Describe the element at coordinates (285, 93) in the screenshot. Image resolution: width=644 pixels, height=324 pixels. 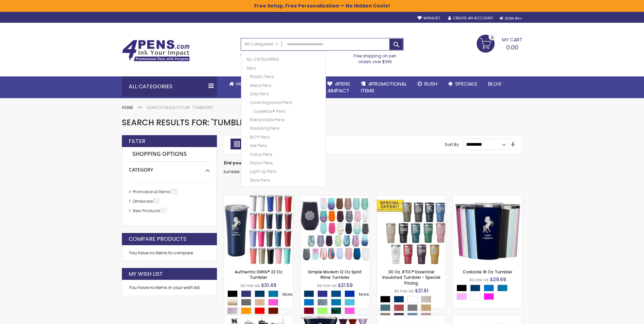
I see `a: Grip Pens` at that location.